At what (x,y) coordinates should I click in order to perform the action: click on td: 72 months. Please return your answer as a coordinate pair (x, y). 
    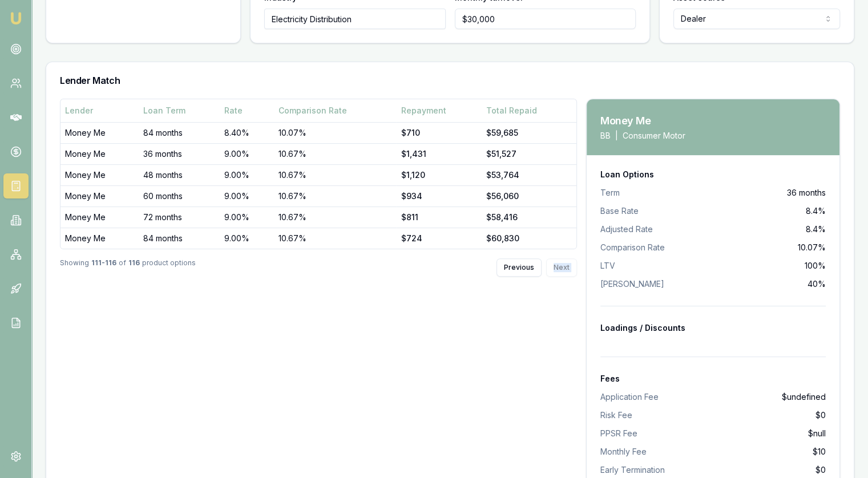
    Looking at the image, I should click on (179, 217).